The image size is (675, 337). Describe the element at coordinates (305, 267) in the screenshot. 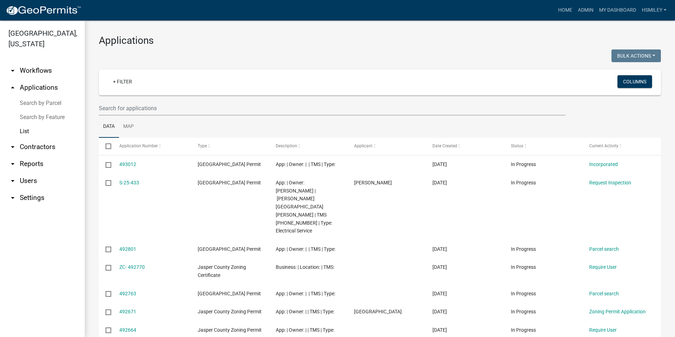

I see `span: Business: | Location: | TMS:` at that location.